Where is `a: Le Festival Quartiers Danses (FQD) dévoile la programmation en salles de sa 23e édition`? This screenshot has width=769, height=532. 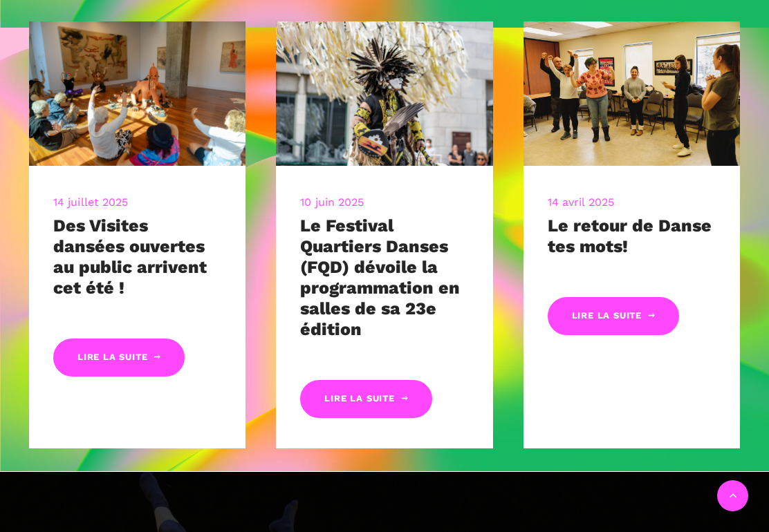
a: Le Festival Quartiers Danses (FQD) dévoile la programmation en salles de sa 23e édition is located at coordinates (379, 277).